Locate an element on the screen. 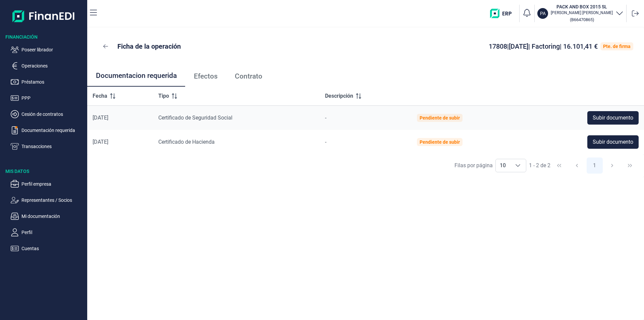 The image size is (644, 320). div: Choose is located at coordinates (518, 166).